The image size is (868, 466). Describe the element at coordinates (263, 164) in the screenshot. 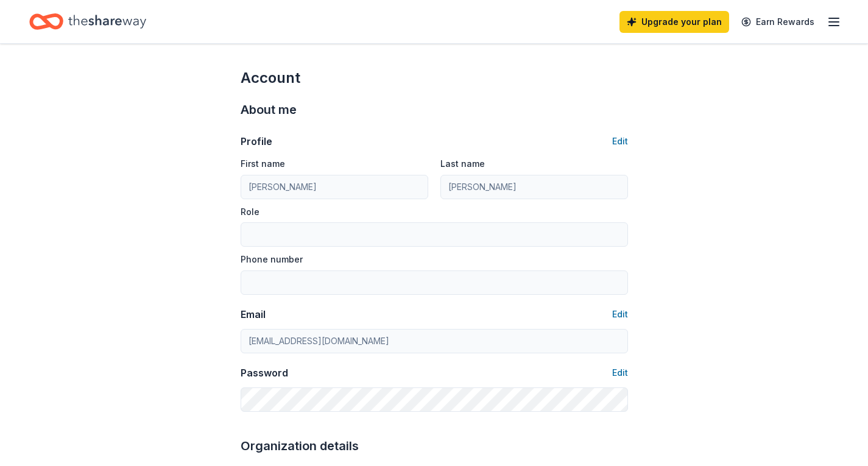

I see `label: First name` at that location.